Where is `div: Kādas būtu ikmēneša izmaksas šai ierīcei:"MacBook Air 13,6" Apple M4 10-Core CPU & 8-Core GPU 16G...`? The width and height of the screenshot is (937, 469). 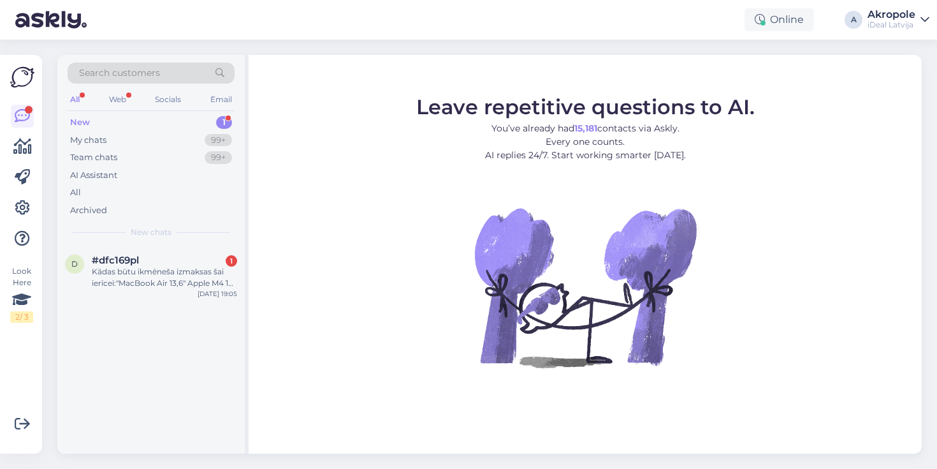 div: Kādas būtu ikmēneša izmaksas šai ierīcei:"MacBook Air 13,6" Apple M4 10-Core CPU & 8-Core GPU 16G... is located at coordinates (164, 277).